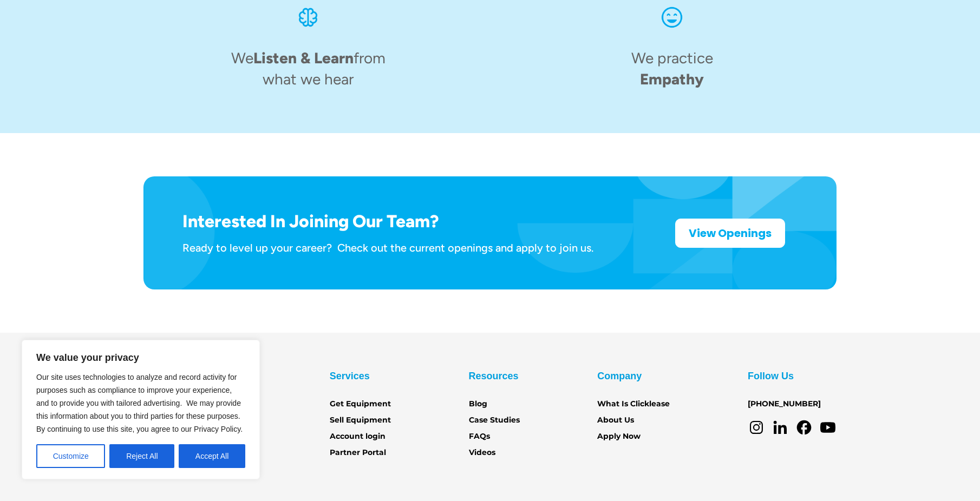 Image resolution: width=980 pixels, height=501 pixels. Describe the element at coordinates (494, 420) in the screenshot. I see `a: Case Studies` at that location.